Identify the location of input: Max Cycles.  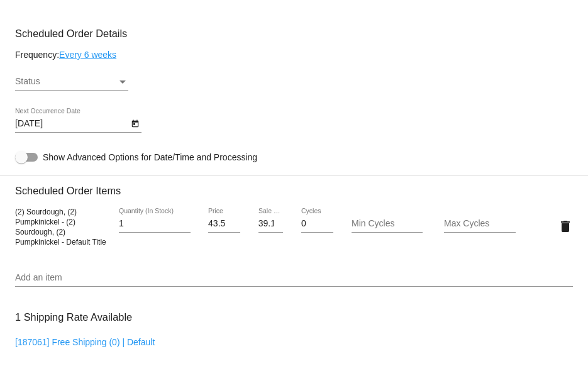
(480, 224).